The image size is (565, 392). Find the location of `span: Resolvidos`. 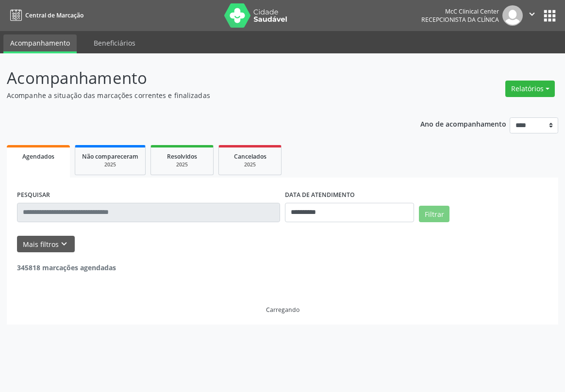

span: Resolvidos is located at coordinates (182, 156).